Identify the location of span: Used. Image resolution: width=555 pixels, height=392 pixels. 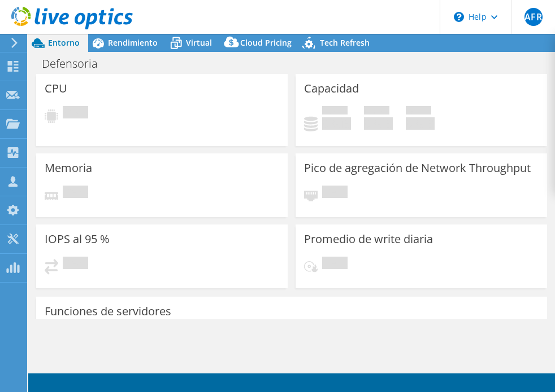
(334, 111).